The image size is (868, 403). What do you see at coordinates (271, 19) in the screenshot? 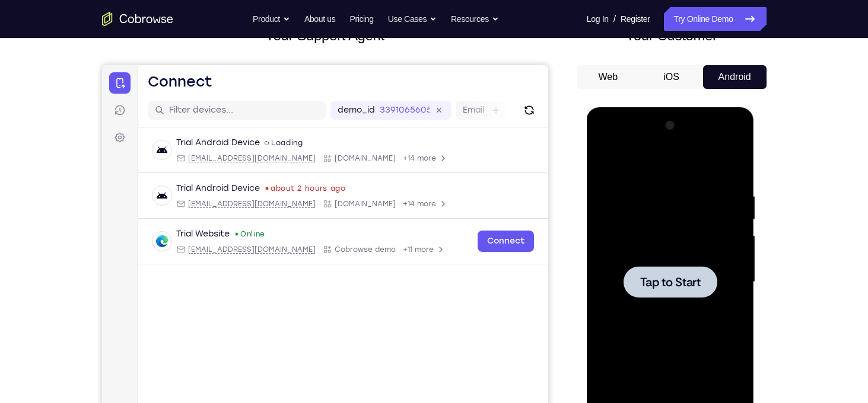
I see `button: Product` at bounding box center [271, 19].